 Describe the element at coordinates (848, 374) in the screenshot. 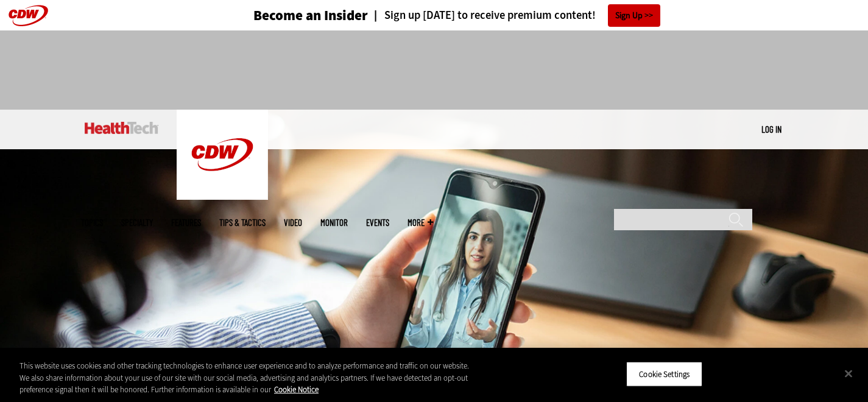

I see `button: Close` at that location.